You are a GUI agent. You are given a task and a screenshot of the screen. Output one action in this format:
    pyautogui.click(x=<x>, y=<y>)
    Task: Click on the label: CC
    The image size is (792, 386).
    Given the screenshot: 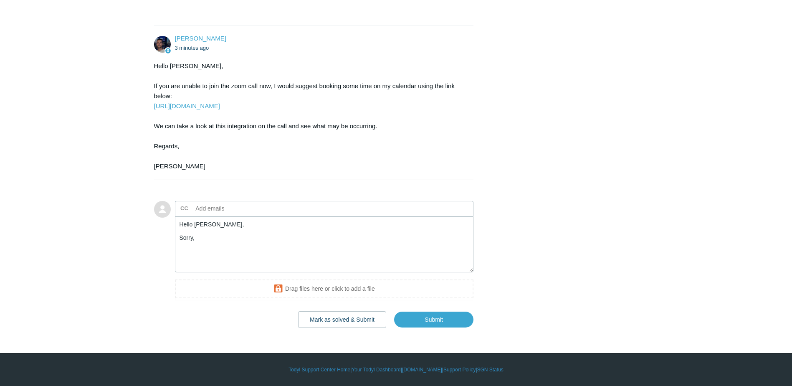 What is the action you would take?
    pyautogui.click(x=184, y=208)
    